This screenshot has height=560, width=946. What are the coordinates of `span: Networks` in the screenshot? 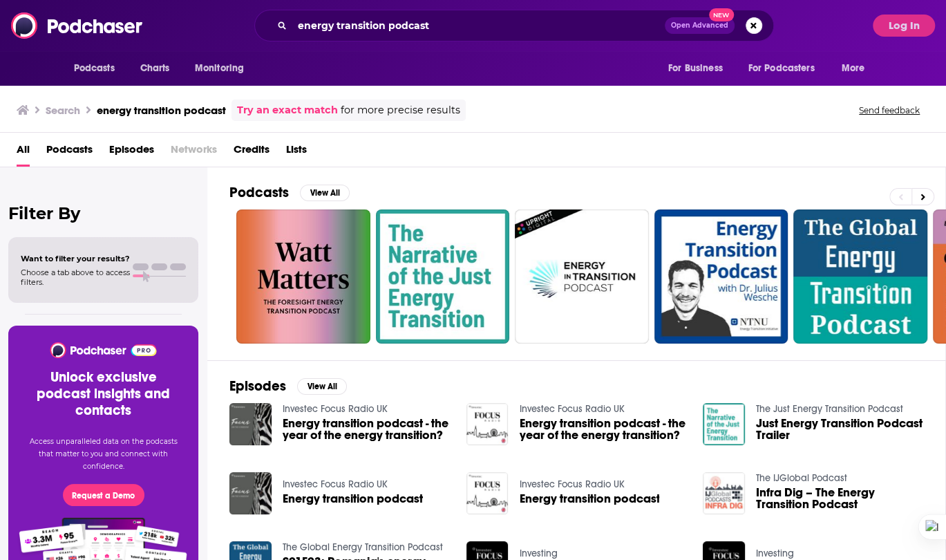 It's located at (194, 152).